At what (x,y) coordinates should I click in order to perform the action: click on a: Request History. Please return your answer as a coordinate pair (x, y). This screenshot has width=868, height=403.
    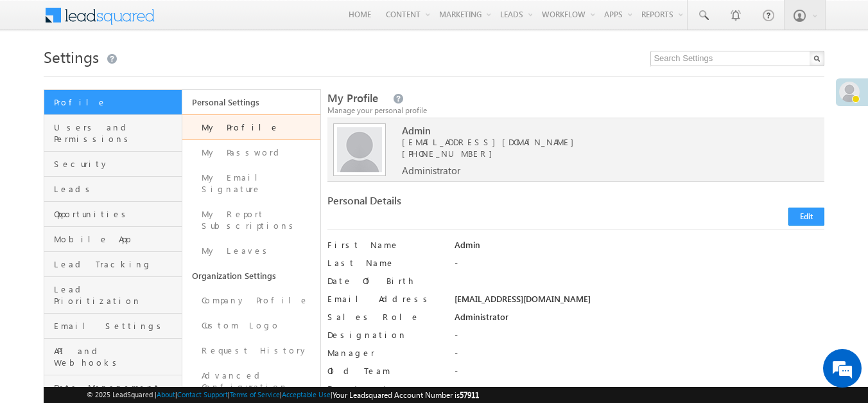
    Looking at the image, I should click on (251, 350).